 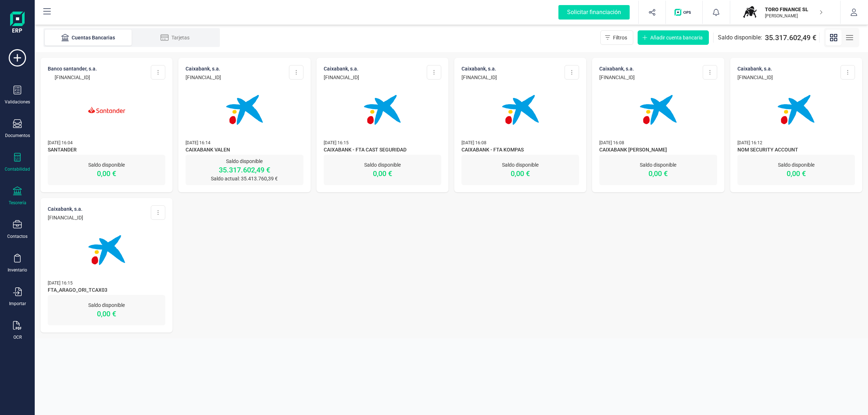 I want to click on div: Contactos, so click(x=18, y=237).